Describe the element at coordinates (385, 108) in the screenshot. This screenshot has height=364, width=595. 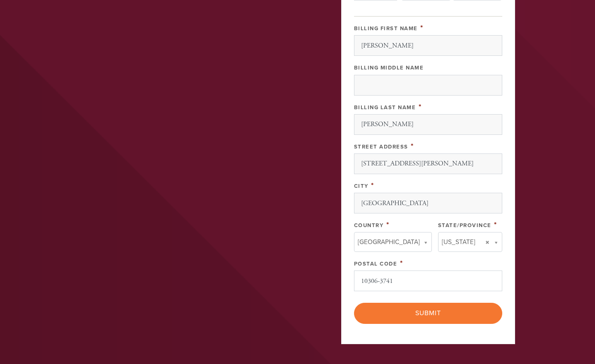
I see `label: Billing Last Name` at that location.